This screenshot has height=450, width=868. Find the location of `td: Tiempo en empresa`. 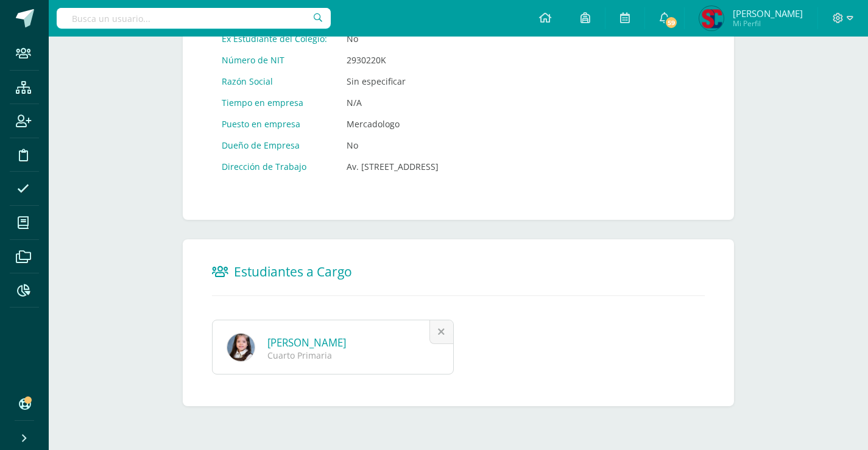

td: Tiempo en empresa is located at coordinates (275, 103).